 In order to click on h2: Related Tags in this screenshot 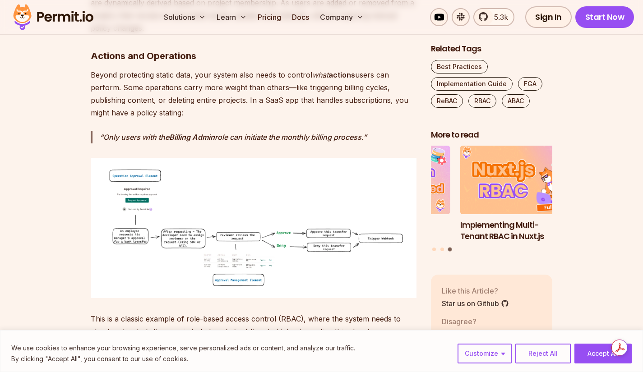, I will do `click(492, 49)`.